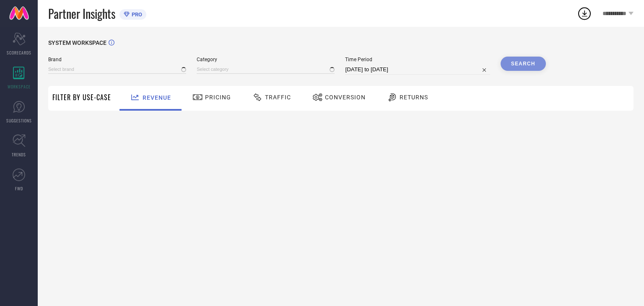 The height and width of the screenshot is (306, 644). Describe the element at coordinates (345, 97) in the screenshot. I see `span: Conversion` at that location.